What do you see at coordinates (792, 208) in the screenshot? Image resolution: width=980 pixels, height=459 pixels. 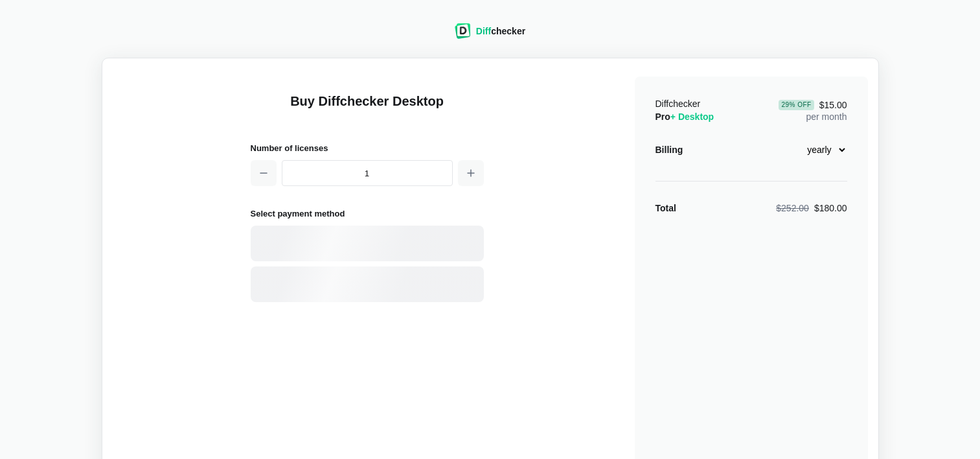 I see `span: $252.00` at bounding box center [792, 208].